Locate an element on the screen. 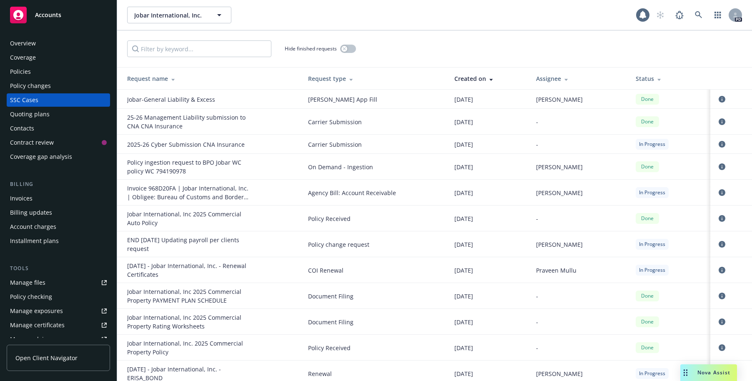 The image size is (752, 381). a: Accounts is located at coordinates (58, 15).